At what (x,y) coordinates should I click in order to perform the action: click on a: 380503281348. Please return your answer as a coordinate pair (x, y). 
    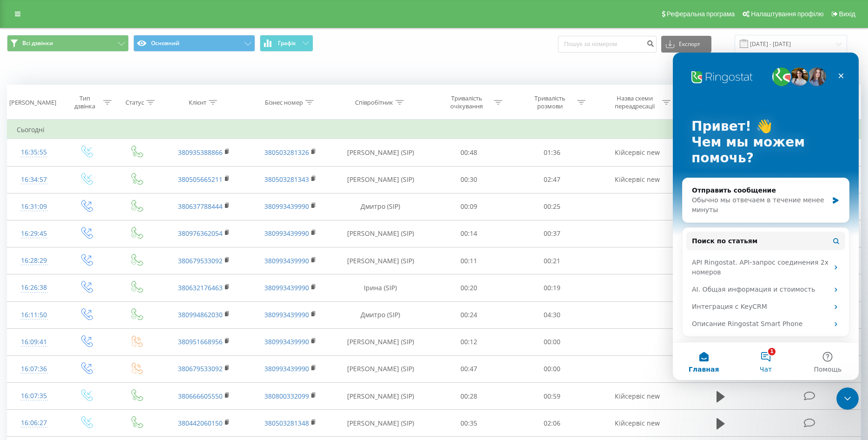
    Looking at the image, I should click on (287, 422).